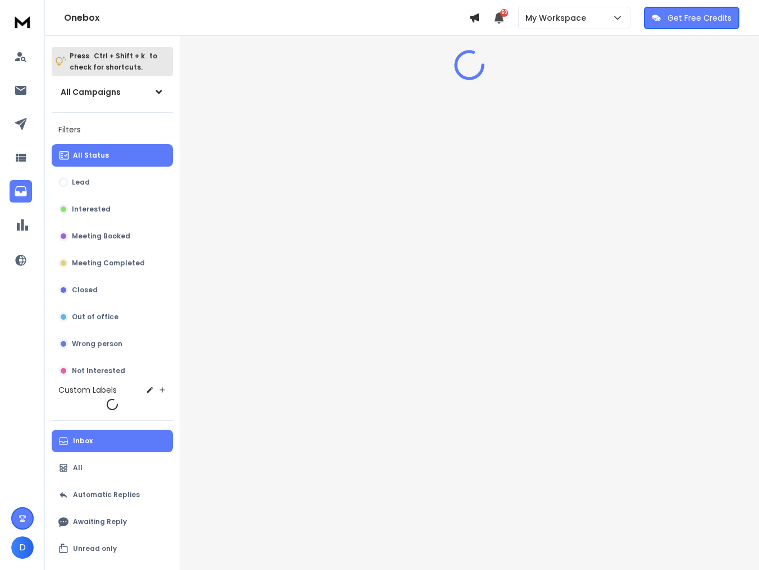  I want to click on p: Wrong person, so click(97, 344).